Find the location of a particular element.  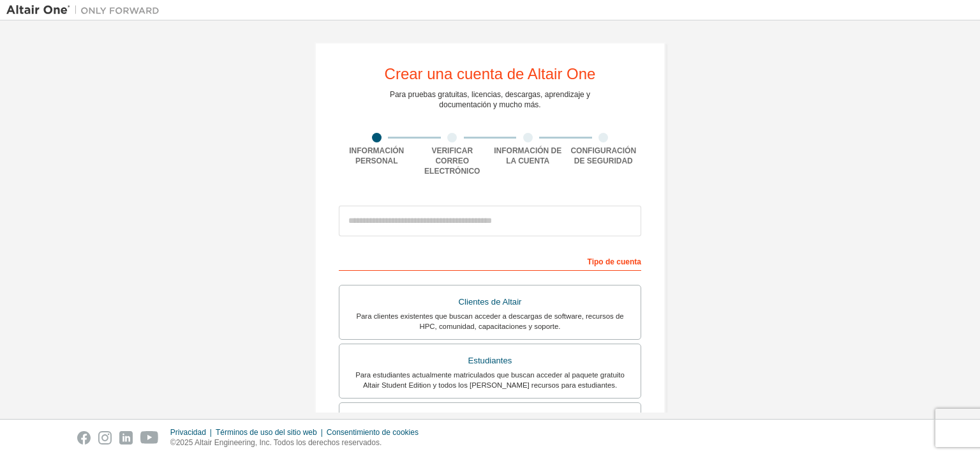

img: linkedin.svg is located at coordinates (126, 437).